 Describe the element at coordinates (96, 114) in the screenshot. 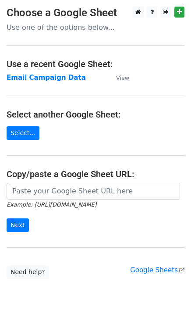

I see `h4: Select another Google Sheet:` at that location.